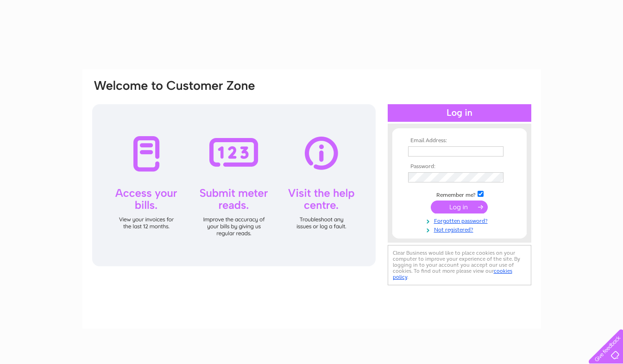  What do you see at coordinates (461, 220) in the screenshot?
I see `a: Forgotten password?` at bounding box center [461, 220].